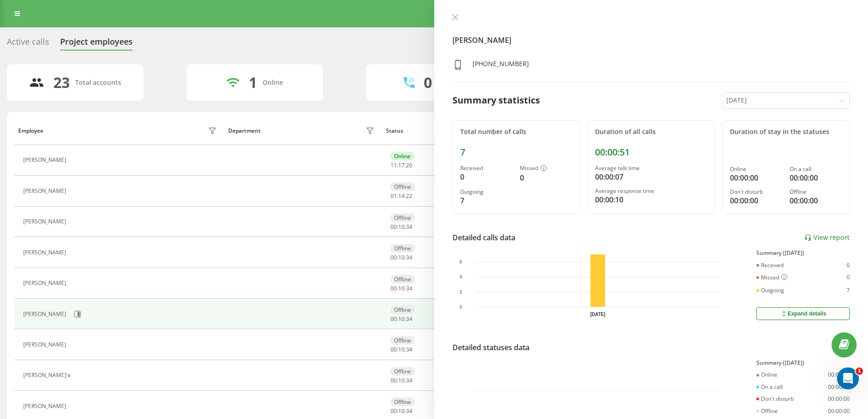  Describe the element at coordinates (651, 152) in the screenshot. I see `div: 00:00:51` at that location.